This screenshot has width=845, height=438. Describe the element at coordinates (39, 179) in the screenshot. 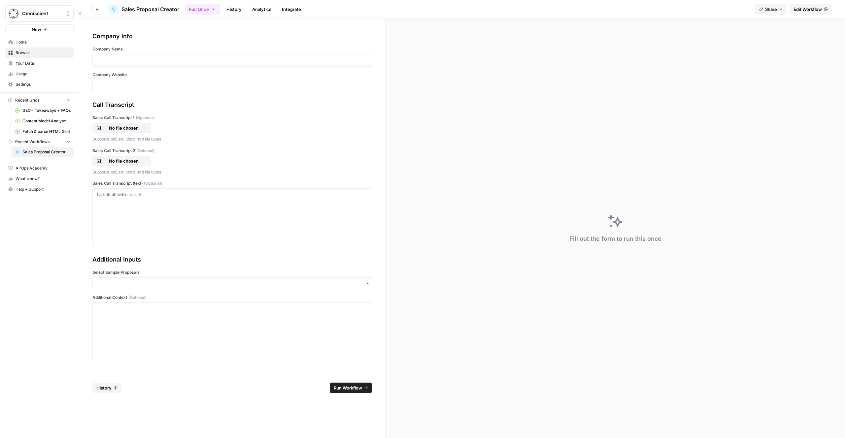

I see `button: What's new?` at that location.